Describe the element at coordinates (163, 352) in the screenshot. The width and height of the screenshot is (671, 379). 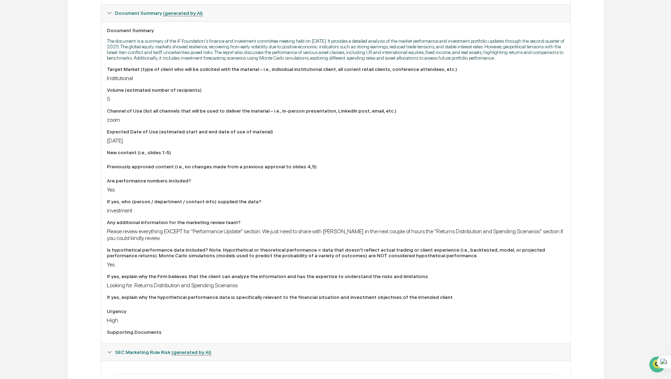
I see `span: SEC Marketing Rule Risk` at that location.